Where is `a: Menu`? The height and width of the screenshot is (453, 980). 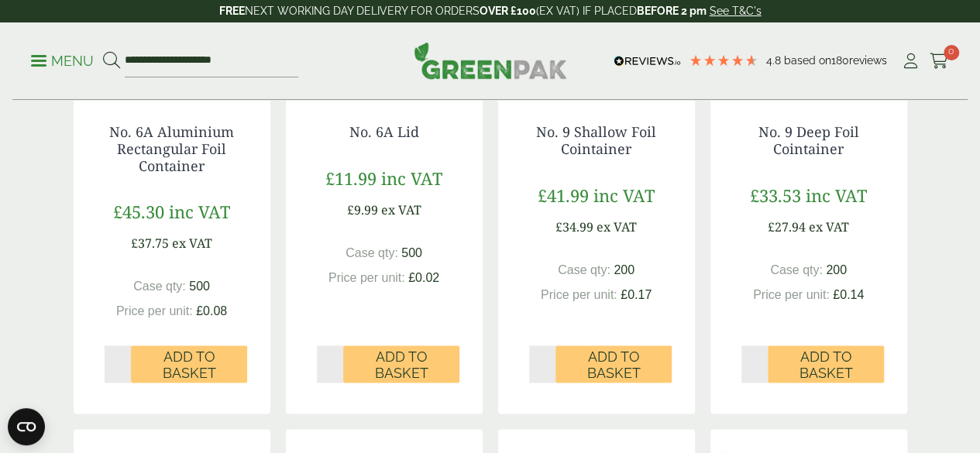 a: Menu is located at coordinates (62, 60).